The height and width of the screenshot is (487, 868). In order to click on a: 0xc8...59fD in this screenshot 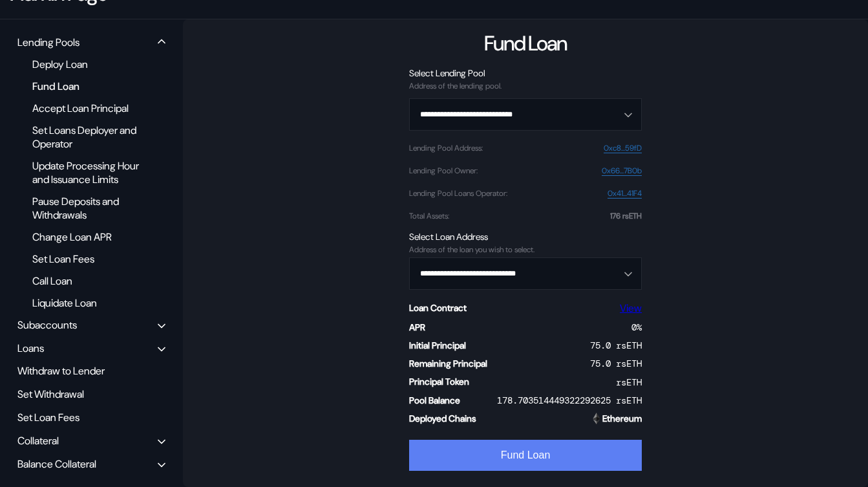, I will do `click(623, 148)`.